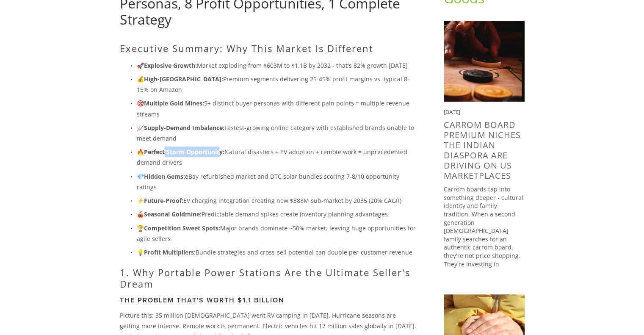 Image resolution: width=644 pixels, height=335 pixels. What do you see at coordinates (268, 49) in the screenshot?
I see `h2: Executive Summary: Why This Market Is Different` at bounding box center [268, 49].